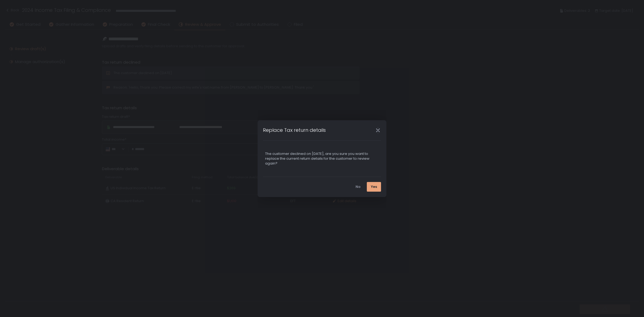 This screenshot has height=317, width=644. Describe the element at coordinates (358, 187) in the screenshot. I see `div: No` at that location.